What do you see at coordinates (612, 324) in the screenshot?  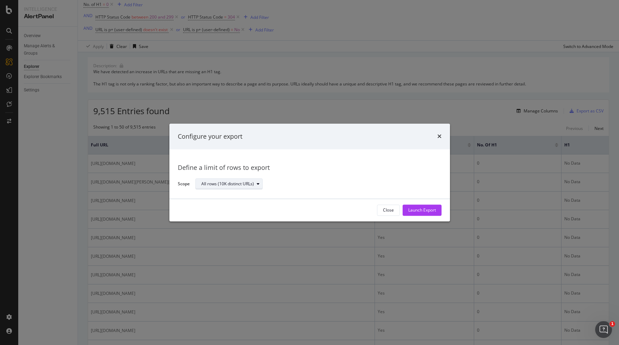 I see `span: 1` at bounding box center [612, 324].